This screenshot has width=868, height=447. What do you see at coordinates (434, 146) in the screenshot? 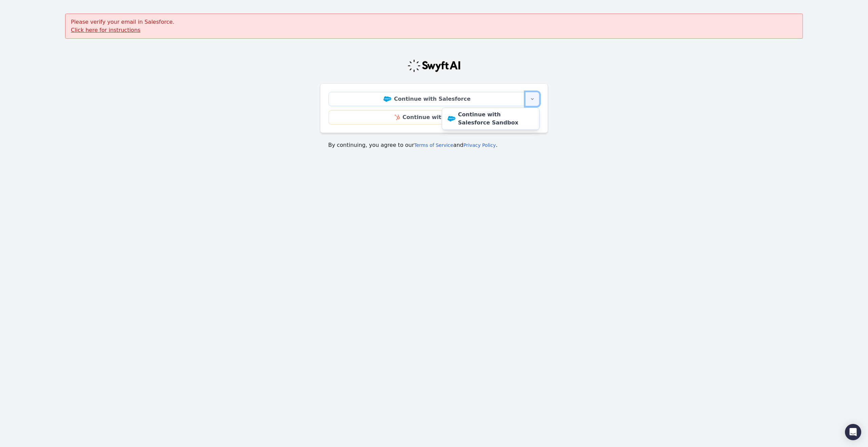
I see `a: Terms of Service` at bounding box center [434, 146].